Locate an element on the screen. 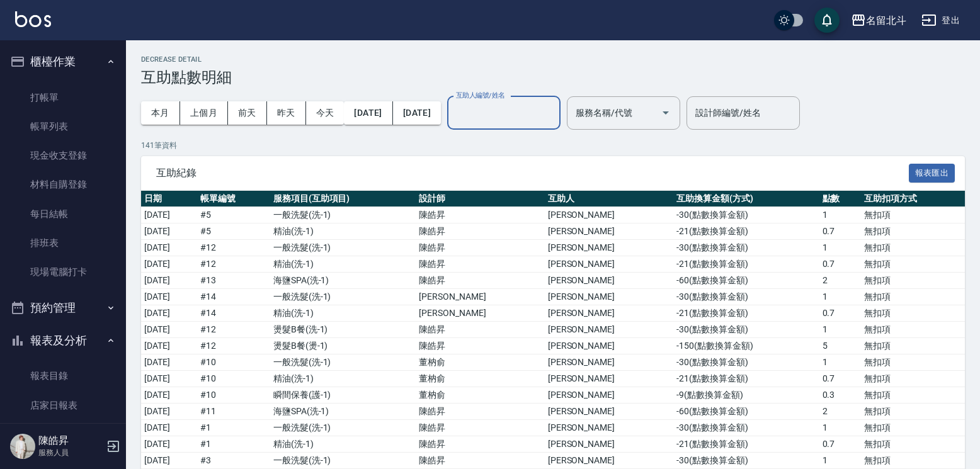 This screenshot has height=469, width=980. td: 2 is located at coordinates (840, 281).